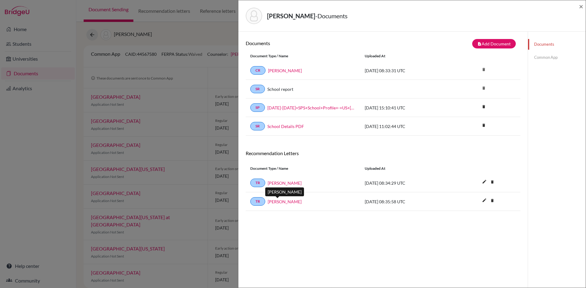 This screenshot has height=288, width=586. Describe the element at coordinates (331, 16) in the screenshot. I see `span: - Documents` at that location.